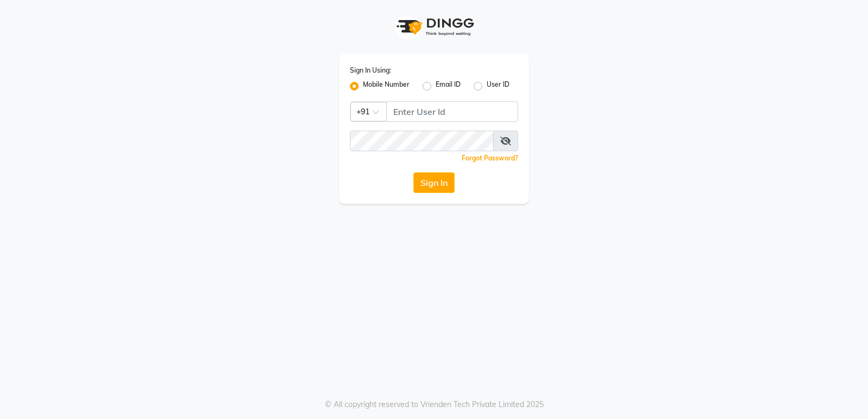 This screenshot has height=419, width=868. What do you see at coordinates (434, 183) in the screenshot?
I see `button: Sign In` at bounding box center [434, 183].